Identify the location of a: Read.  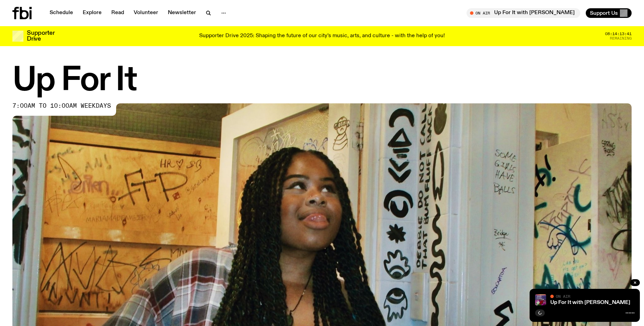
(118, 13).